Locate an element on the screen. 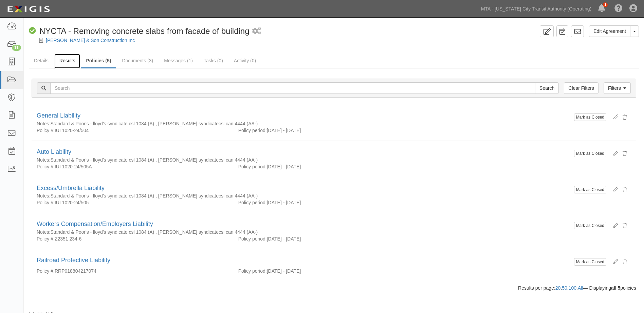 Image resolution: width=644 pixels, height=313 pixels. a: Clear Filters is located at coordinates (581, 88).